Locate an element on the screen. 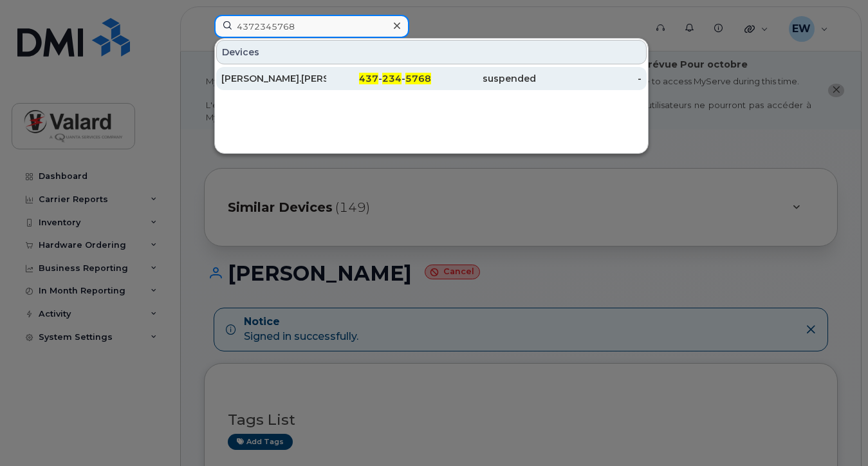 The height and width of the screenshot is (466, 868). span: 234 is located at coordinates (392, 78).